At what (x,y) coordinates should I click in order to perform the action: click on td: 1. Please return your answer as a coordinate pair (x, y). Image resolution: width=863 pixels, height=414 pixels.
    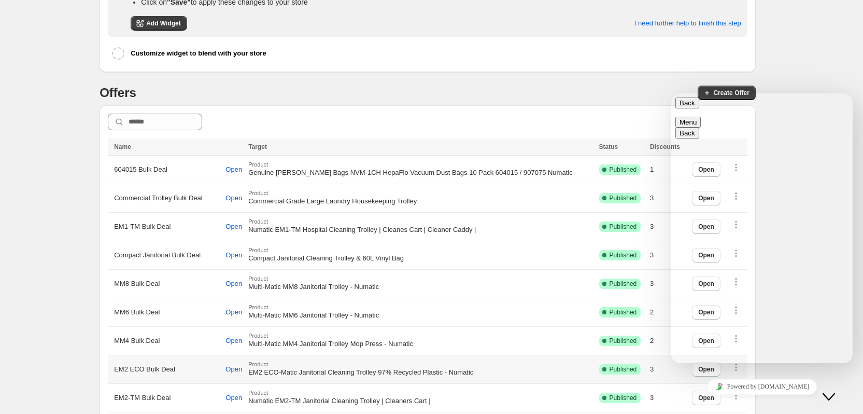
    Looking at the image, I should click on (666, 169).